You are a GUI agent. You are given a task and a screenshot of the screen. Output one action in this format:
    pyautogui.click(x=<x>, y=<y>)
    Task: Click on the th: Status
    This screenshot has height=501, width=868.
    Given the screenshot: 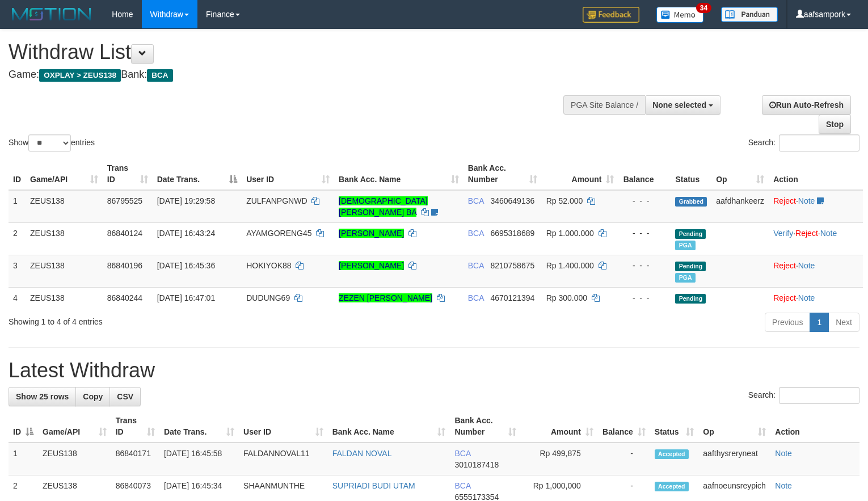 What is the action you would take?
    pyautogui.click(x=691, y=174)
    